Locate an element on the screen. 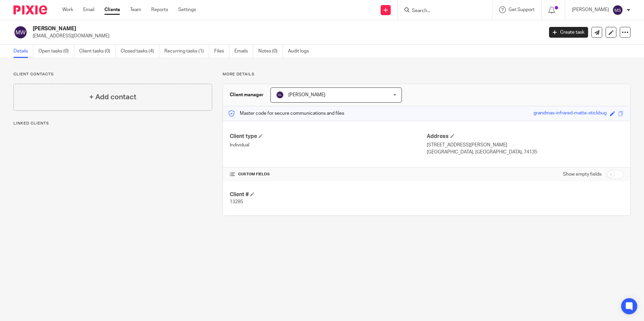 The width and height of the screenshot is (644, 321). a: Work is located at coordinates (68, 10).